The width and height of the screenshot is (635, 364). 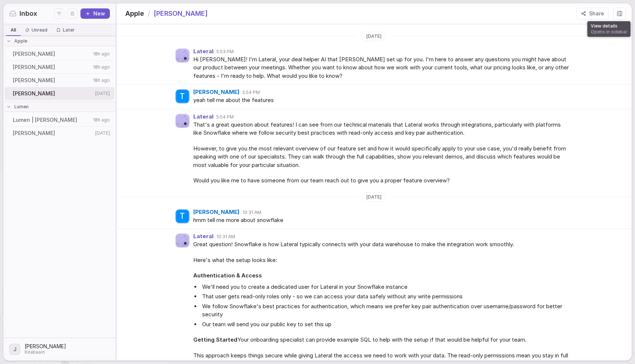 What do you see at coordinates (39, 30) in the screenshot?
I see `span: Unread` at bounding box center [39, 30].